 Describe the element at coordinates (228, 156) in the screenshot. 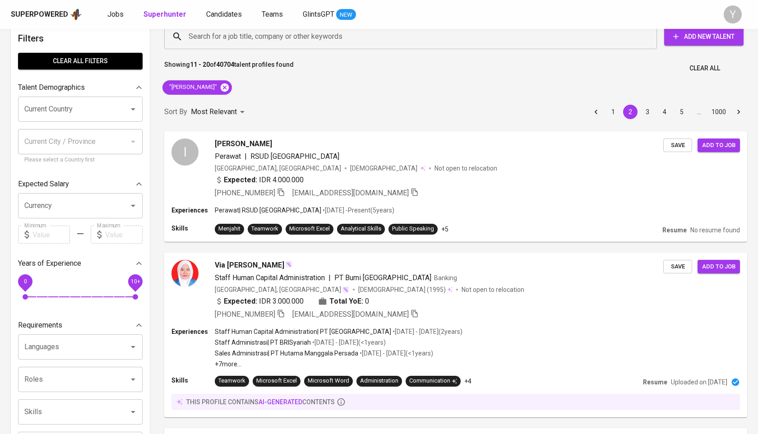

I see `span: Perawat` at that location.